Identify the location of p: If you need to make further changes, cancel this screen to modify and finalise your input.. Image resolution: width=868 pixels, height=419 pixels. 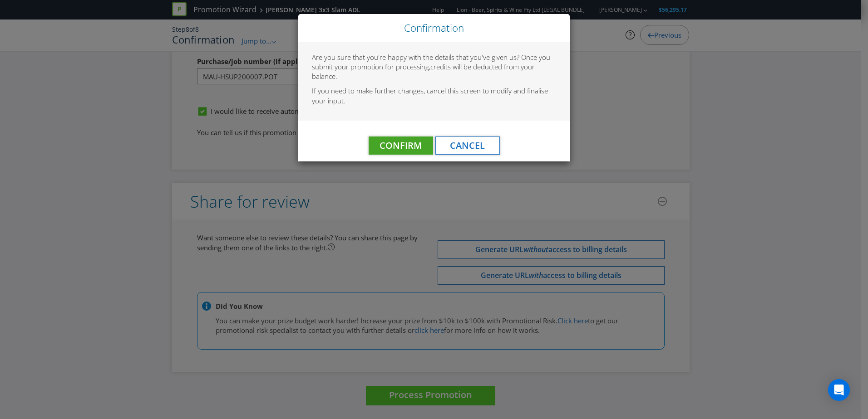
(434, 96).